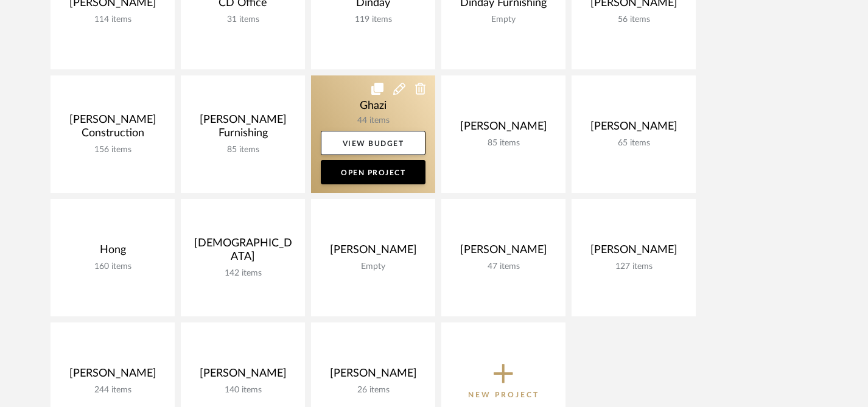 This screenshot has width=868, height=407. Describe the element at coordinates (113, 390) in the screenshot. I see `div: 244 items` at that location.